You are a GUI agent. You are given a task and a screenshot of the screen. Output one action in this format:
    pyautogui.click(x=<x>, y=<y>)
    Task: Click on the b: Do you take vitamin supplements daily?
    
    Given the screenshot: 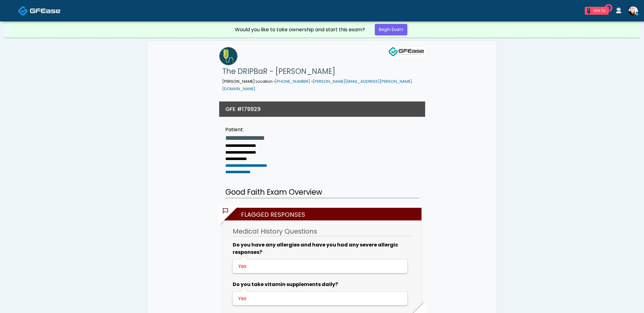 What is the action you would take?
    pyautogui.click(x=285, y=284)
    